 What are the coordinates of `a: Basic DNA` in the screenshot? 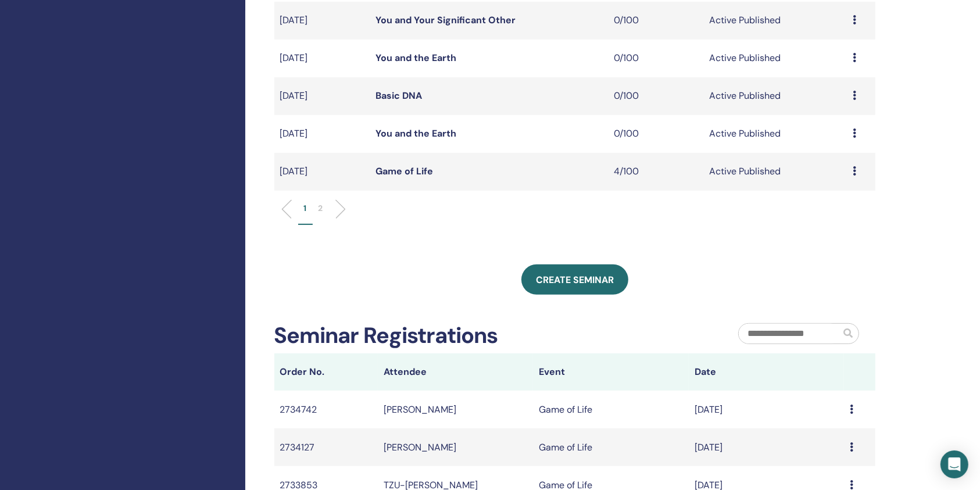 It's located at (398, 95).